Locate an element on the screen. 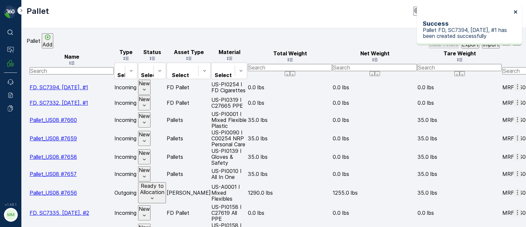  button: MM is located at coordinates (11, 214).